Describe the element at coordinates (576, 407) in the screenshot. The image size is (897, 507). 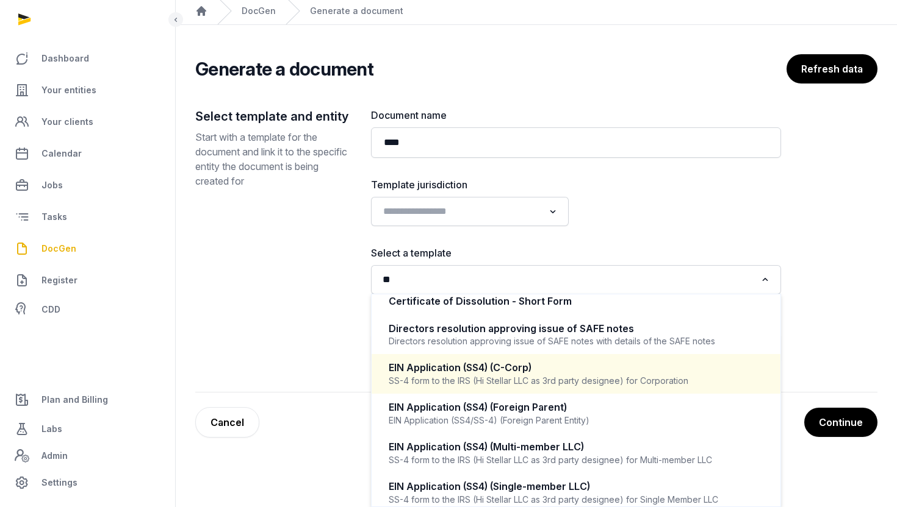
I see `div: EIN Application (SS4) (Foreign Parent)` at that location.